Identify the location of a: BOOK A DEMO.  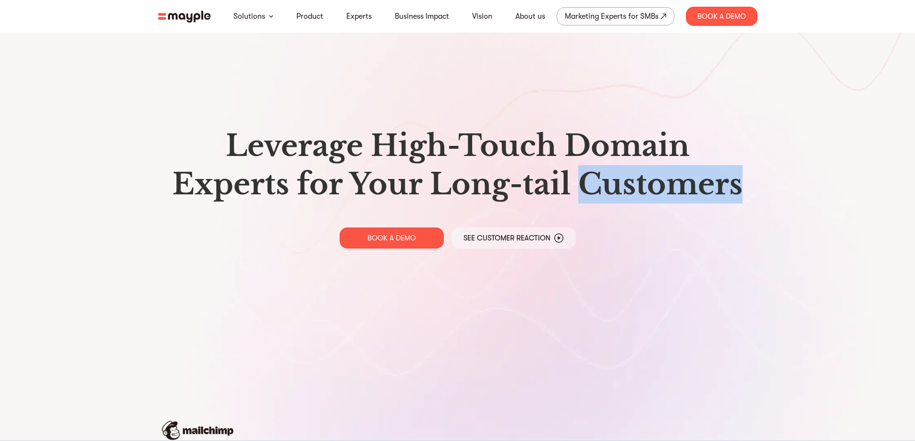
(391, 238).